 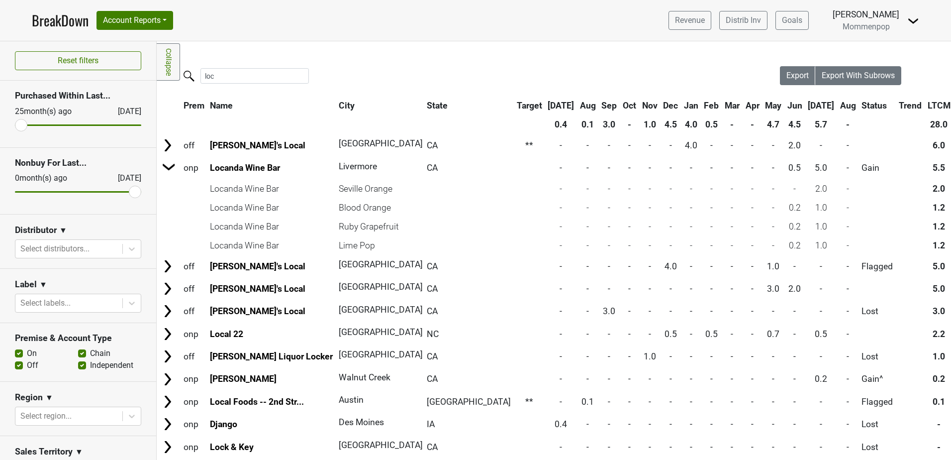 What do you see at coordinates (878, 105) in the screenshot?
I see `th: Status: activate to sort column ascending` at bounding box center [878, 105].